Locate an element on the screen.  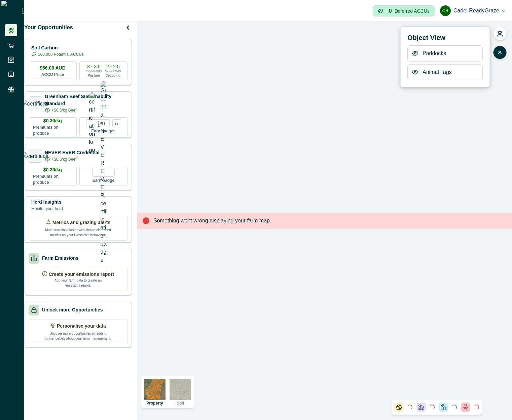
p: Earn badge is located at coordinates (103, 180).